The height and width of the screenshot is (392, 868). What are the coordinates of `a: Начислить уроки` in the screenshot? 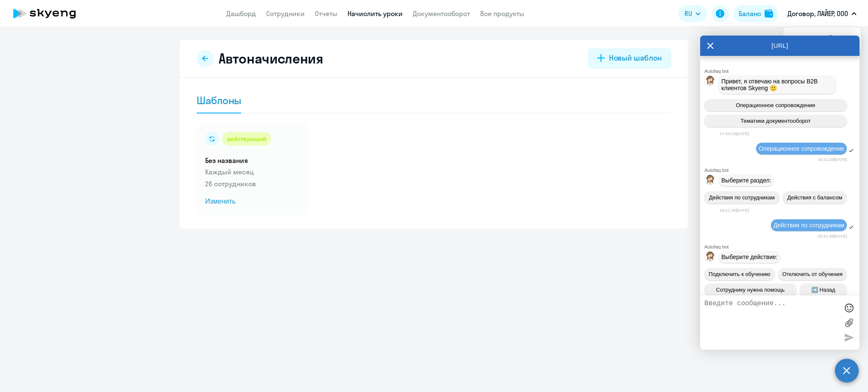 It's located at (376, 13).